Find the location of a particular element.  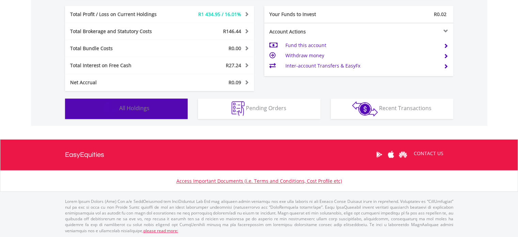

span: Pending Orders is located at coordinates (266, 108).